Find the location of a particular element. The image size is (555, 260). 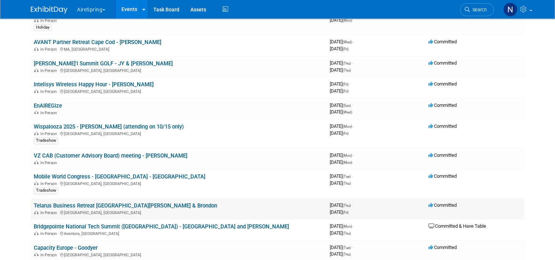

span: (Tue) is located at coordinates (347, 247).